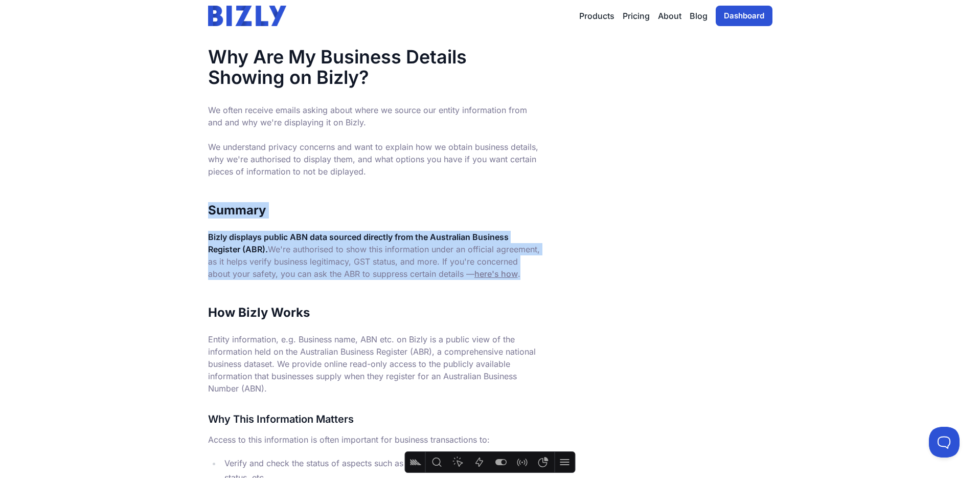 Image resolution: width=980 pixels, height=478 pixels. Describe the element at coordinates (744, 16) in the screenshot. I see `a: Dashboard` at that location.